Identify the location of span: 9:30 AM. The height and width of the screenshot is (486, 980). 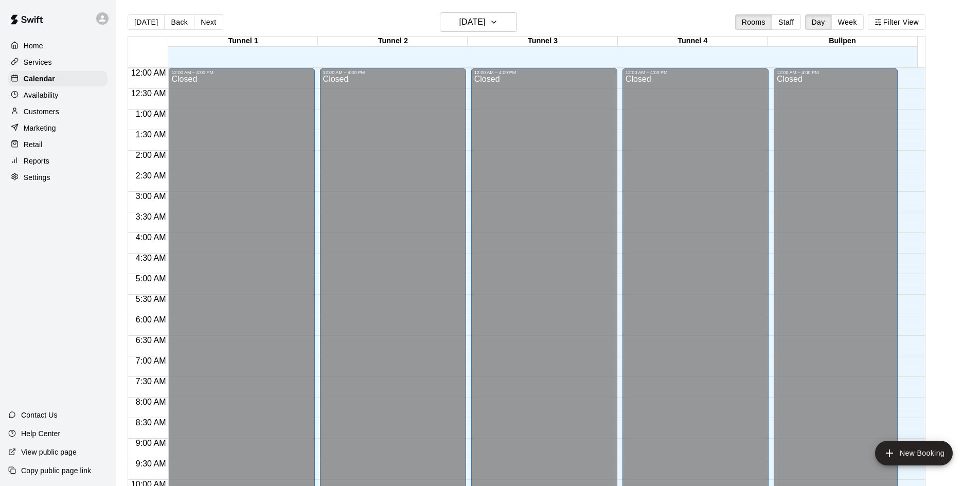
(150, 464).